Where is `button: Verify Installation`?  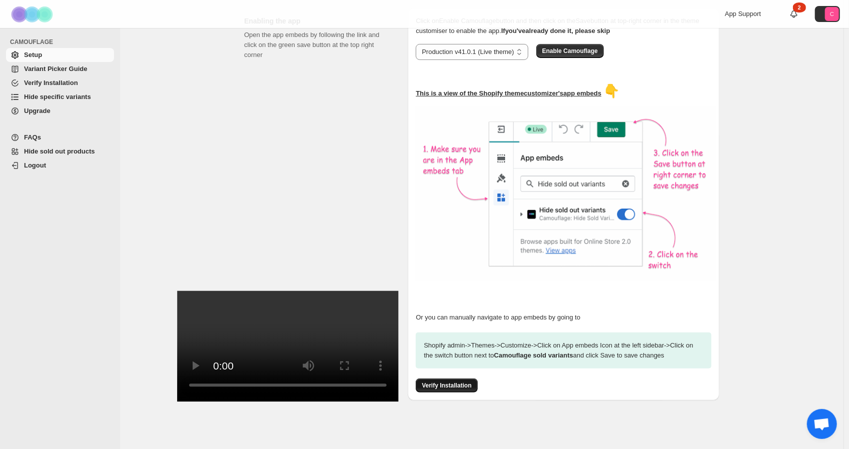 button: Verify Installation is located at coordinates (446, 386).